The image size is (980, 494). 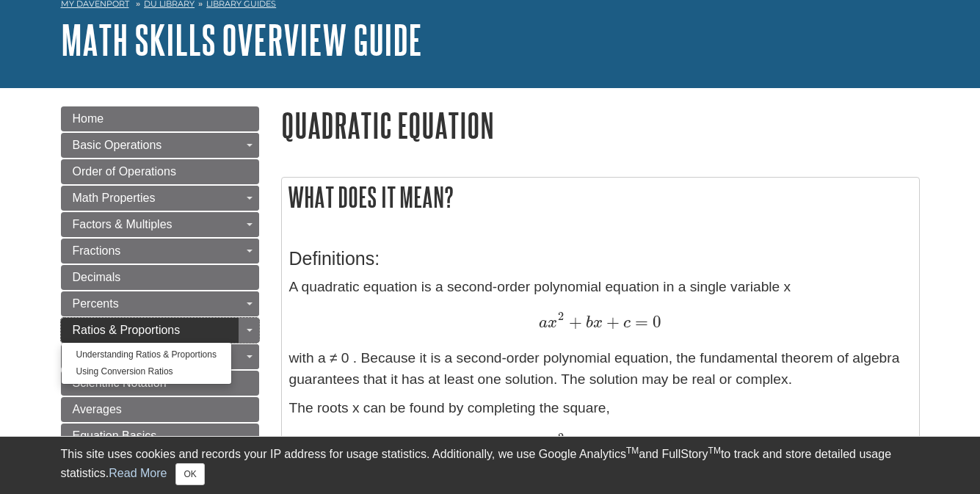 I want to click on a: Home, so click(x=160, y=119).